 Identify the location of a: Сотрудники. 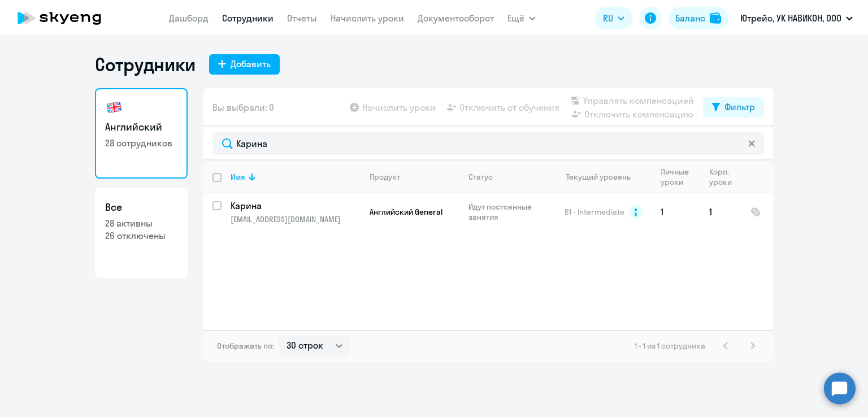
(248, 18).